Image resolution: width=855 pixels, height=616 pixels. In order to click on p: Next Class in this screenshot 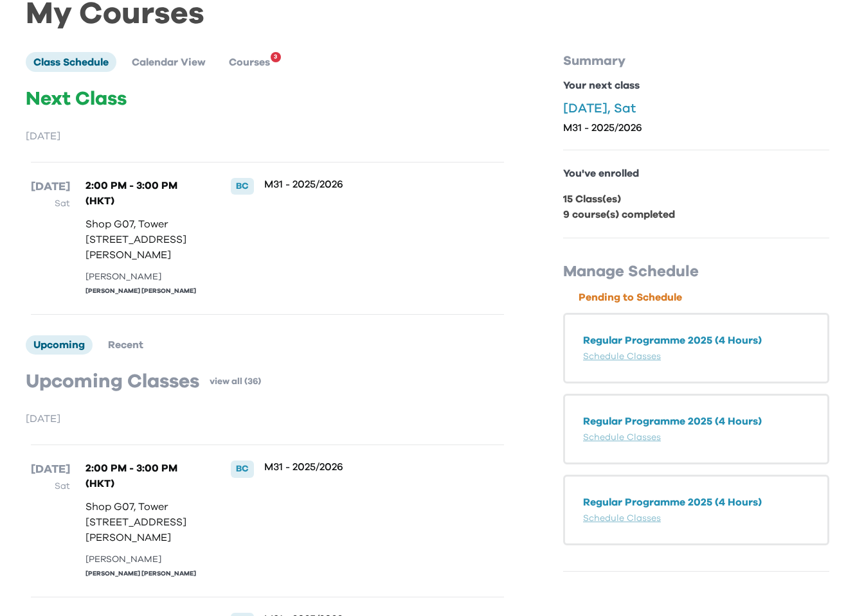, I will do `click(267, 99)`.